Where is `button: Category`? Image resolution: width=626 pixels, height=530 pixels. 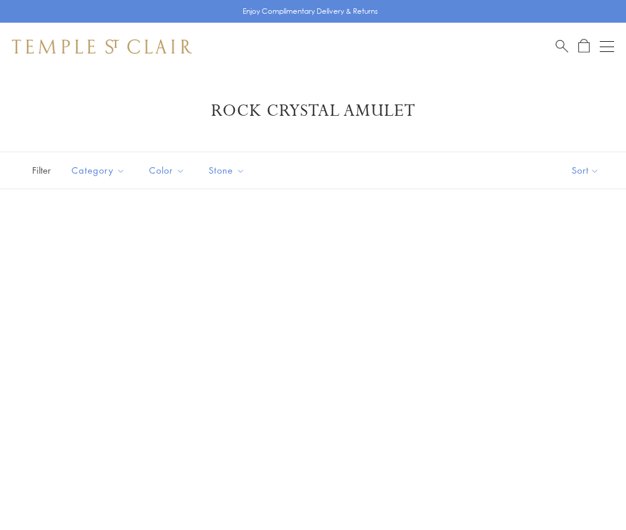 button: Category is located at coordinates (98, 170).